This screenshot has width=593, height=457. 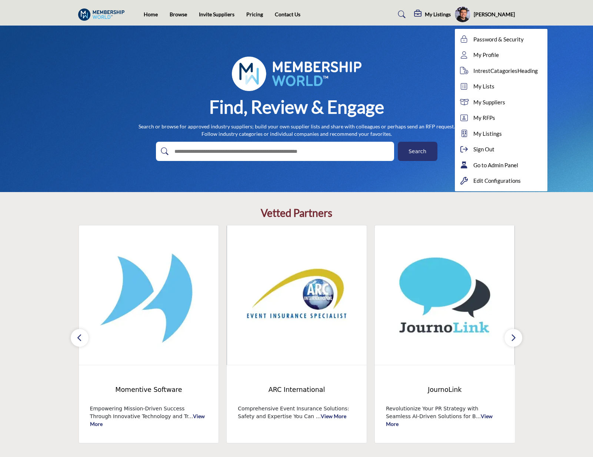 What do you see at coordinates (296, 213) in the screenshot?
I see `h2: Vetted Partners` at bounding box center [296, 213].